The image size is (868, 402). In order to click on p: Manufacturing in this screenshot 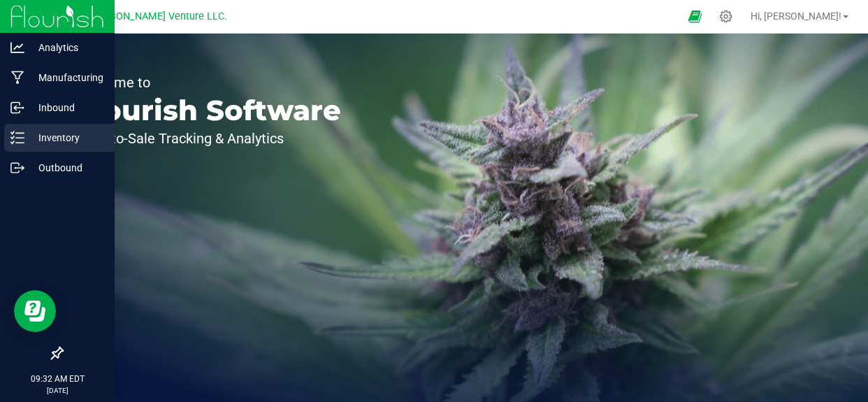, I will do `click(67, 78)`.